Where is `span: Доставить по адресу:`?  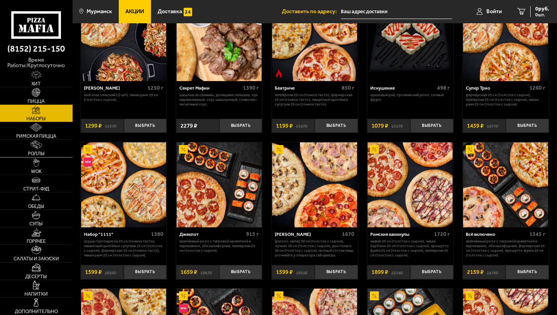 span: Доставить по адресу: is located at coordinates (311, 12).